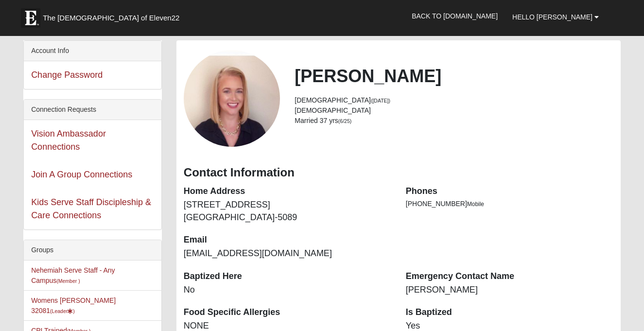  What do you see at coordinates (287, 290) in the screenshot?
I see `dd: No` at bounding box center [287, 290].